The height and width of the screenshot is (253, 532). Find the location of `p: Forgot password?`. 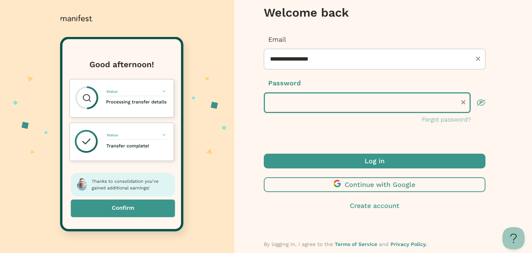

p: Forgot password? is located at coordinates (446, 120).